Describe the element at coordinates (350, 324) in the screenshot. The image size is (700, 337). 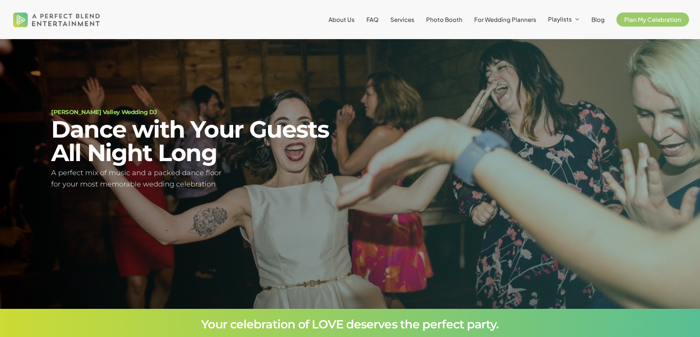
I see `h3: Your celebration of LOVE deserves the perfect party.` at that location.